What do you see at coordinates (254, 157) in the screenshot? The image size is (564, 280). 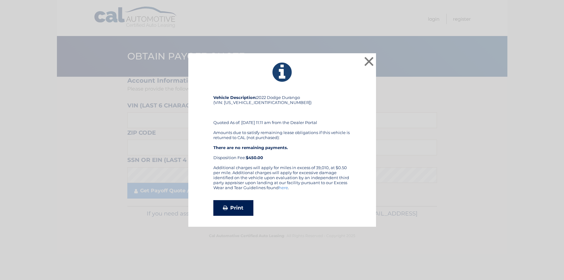 I see `strong: $450.00` at bounding box center [254, 157].